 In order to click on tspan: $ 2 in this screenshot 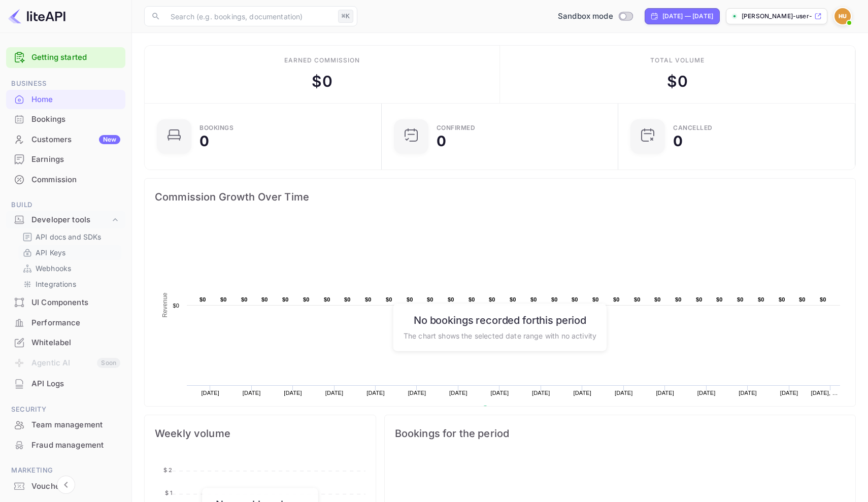, I will do `click(168, 470)`.